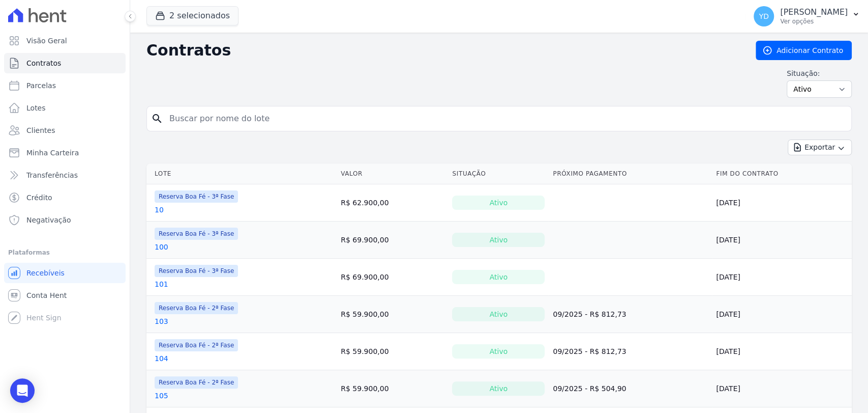 The width and height of the screenshot is (868, 413). Describe the element at coordinates (157, 118) in the screenshot. I see `i: search` at that location.